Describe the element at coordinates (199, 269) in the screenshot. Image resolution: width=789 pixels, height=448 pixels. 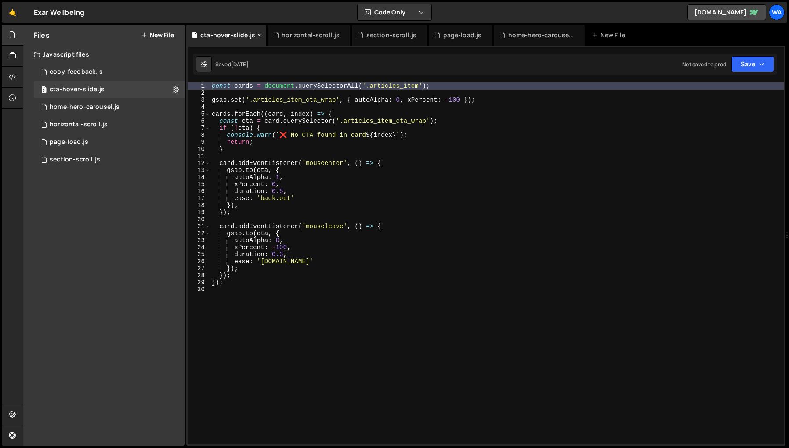
I see `div: 27` at that location.